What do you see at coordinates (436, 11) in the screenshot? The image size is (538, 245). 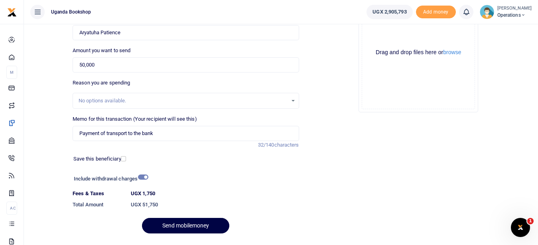 I see `a: Add money` at bounding box center [436, 11].